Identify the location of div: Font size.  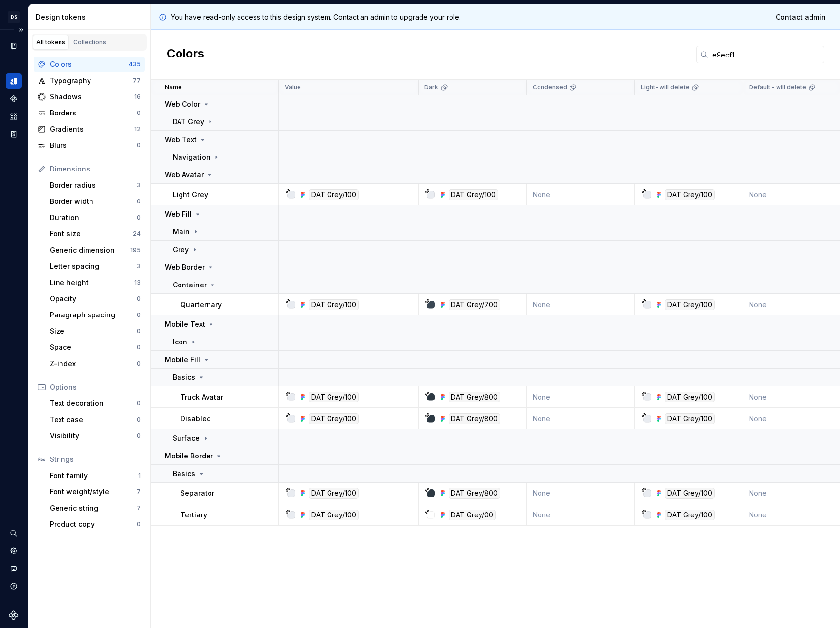
(91, 234).